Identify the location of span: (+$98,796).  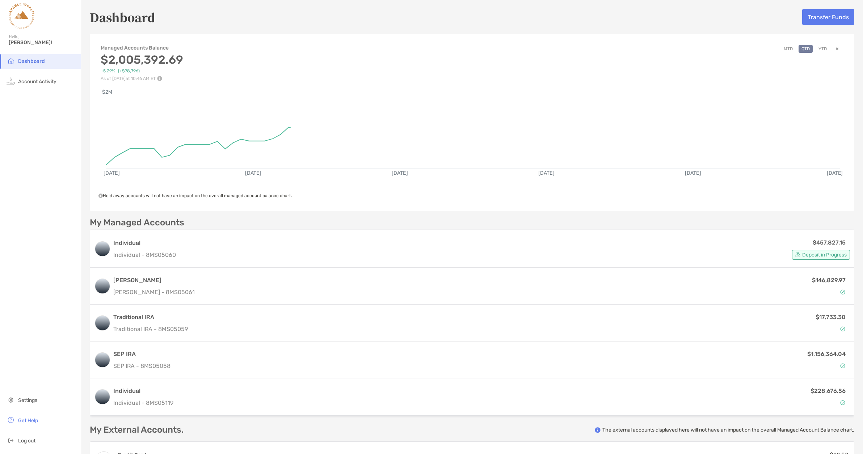
(129, 71).